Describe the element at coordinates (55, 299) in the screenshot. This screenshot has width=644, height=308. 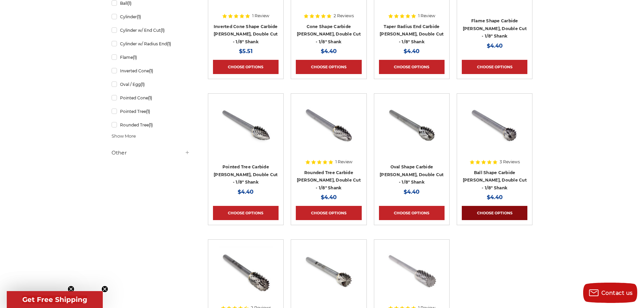
I see `div: Get Free ShippingClose teaser` at that location.